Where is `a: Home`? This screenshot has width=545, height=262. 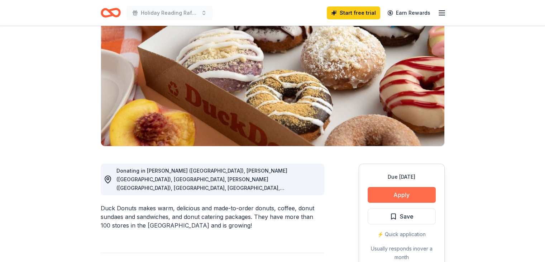
a: Home is located at coordinates (111, 13).